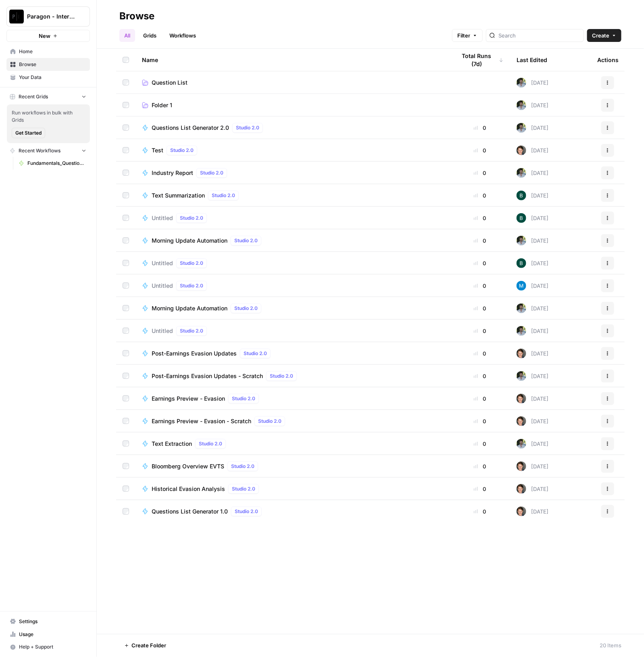  What do you see at coordinates (190, 128) in the screenshot?
I see `span: Questions List Generator 2.0` at bounding box center [190, 128].